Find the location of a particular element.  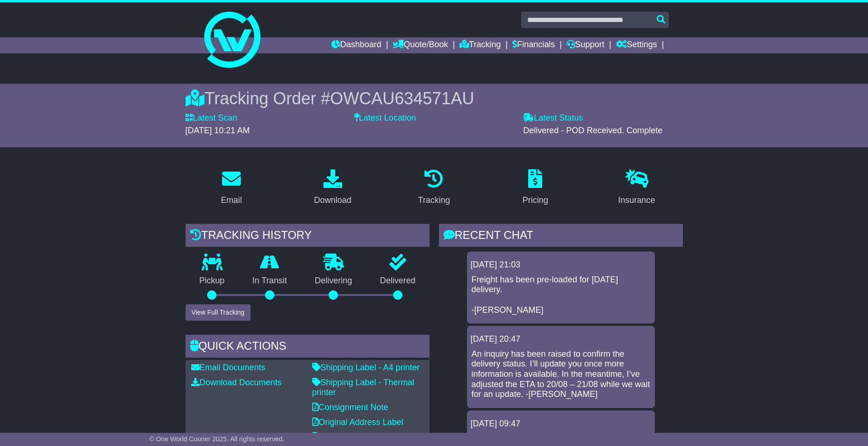

div: Insurance is located at coordinates (636, 200).